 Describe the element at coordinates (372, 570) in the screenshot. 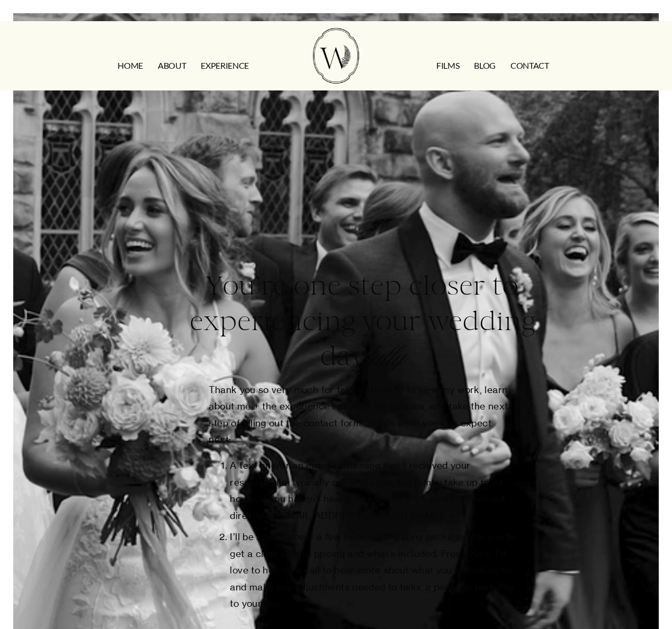

I see `p: I’ll be sending over a few base videography packages for you to get a clear idea of pricing and w...` at that location.